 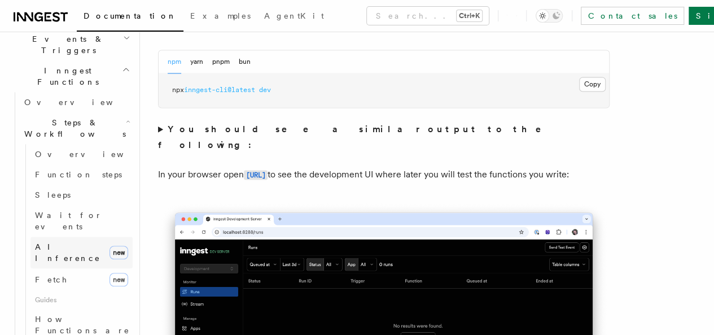 I want to click on button: Search...Ctrl+K, so click(x=428, y=16).